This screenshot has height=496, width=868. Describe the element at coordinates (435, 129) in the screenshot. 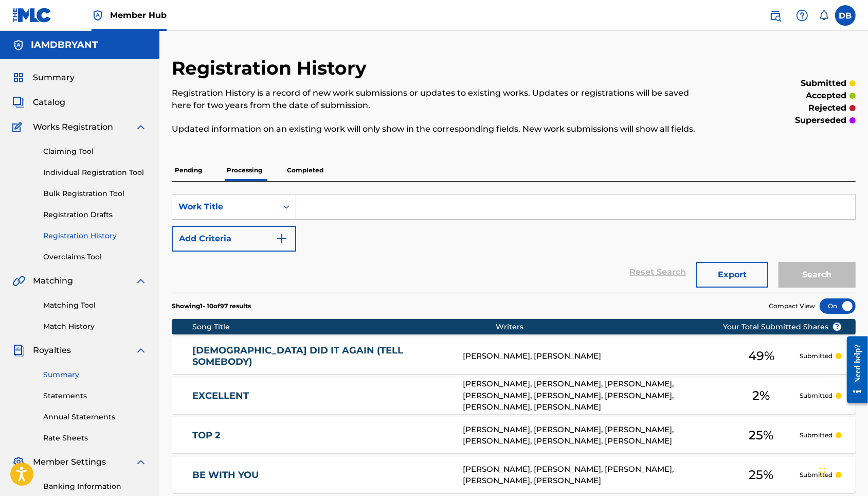

I see `p: Updated information on an existing work will only show in the corresponding fields. New work subm...` at that location.